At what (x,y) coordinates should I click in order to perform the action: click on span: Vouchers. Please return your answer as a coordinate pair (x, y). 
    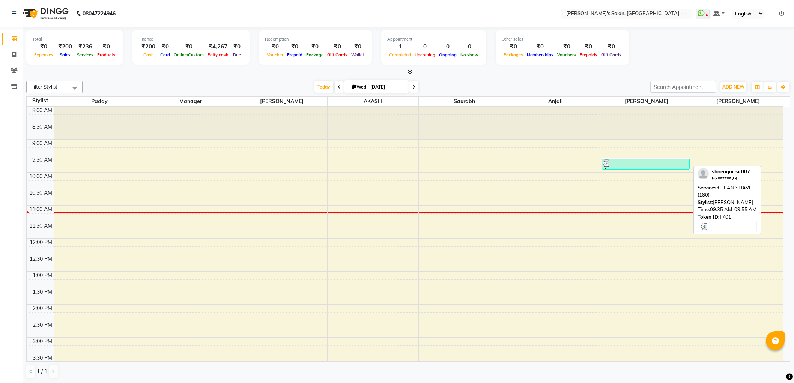
    Looking at the image, I should click on (567, 55).